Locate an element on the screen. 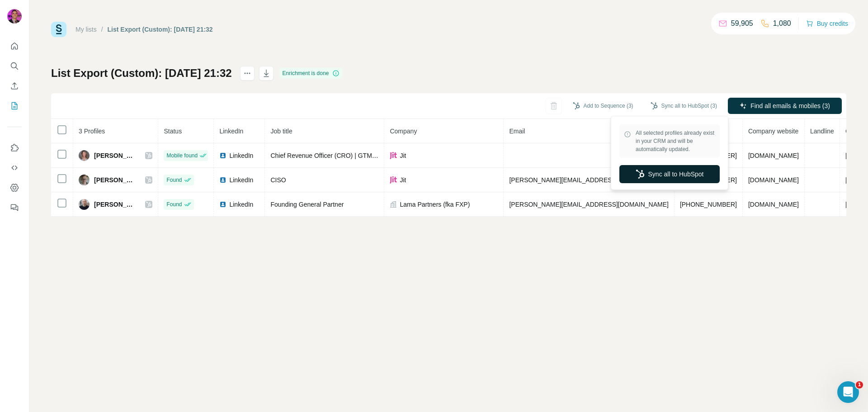  button: Use Surfe API is located at coordinates (15, 168).